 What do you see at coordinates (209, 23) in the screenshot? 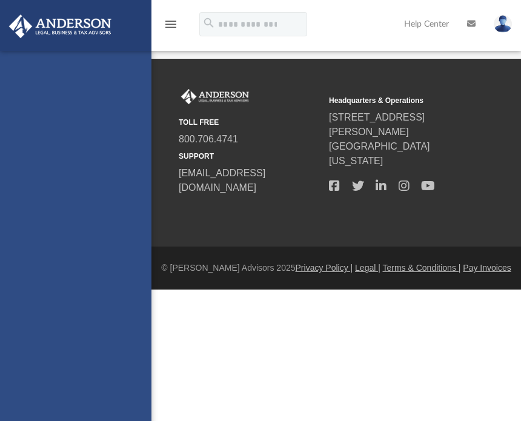
I see `i: search` at bounding box center [209, 23].